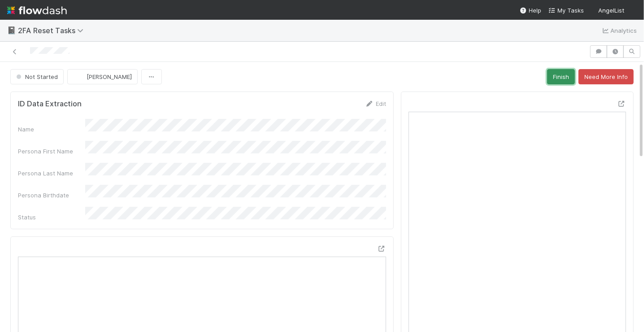 Image resolution: width=644 pixels, height=332 pixels. What do you see at coordinates (52, 173) in the screenshot?
I see `div: Persona Last Name` at bounding box center [52, 173].